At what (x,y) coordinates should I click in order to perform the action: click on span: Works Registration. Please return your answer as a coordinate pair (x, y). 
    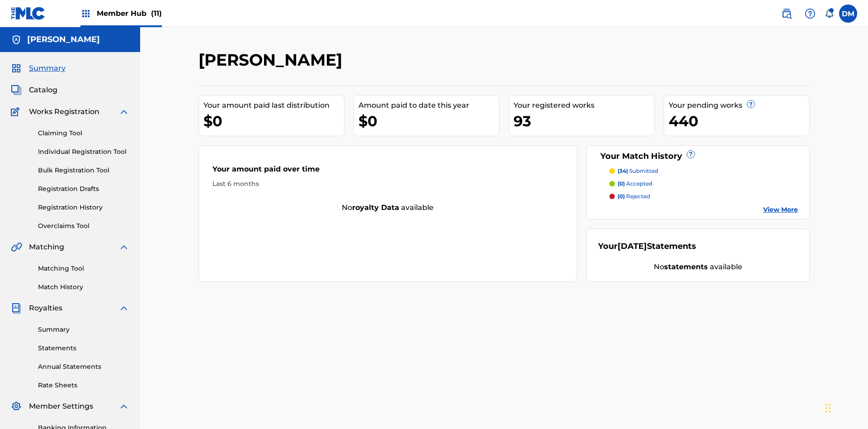
    Looking at the image, I should click on (64, 112).